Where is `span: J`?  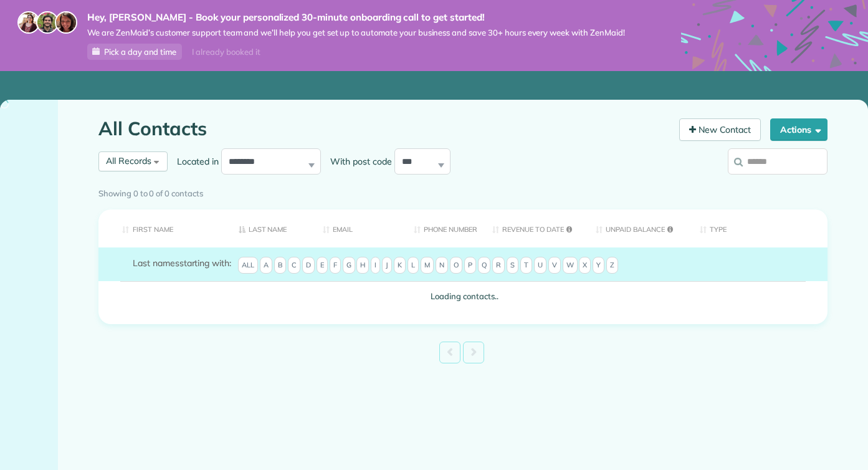
span: J is located at coordinates (387, 265).